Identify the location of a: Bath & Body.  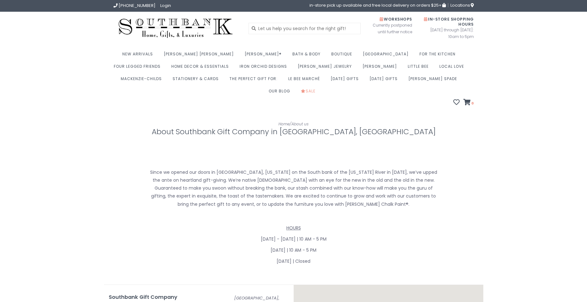
(308, 56).